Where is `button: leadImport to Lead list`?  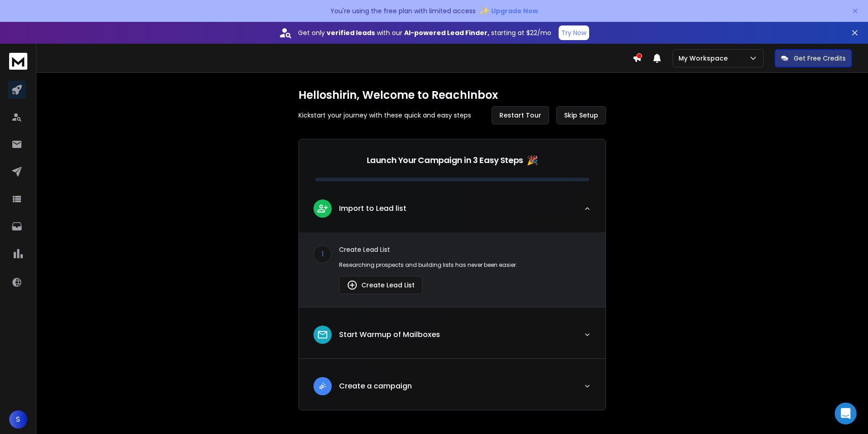
button: leadImport to Lead list is located at coordinates (452, 212).